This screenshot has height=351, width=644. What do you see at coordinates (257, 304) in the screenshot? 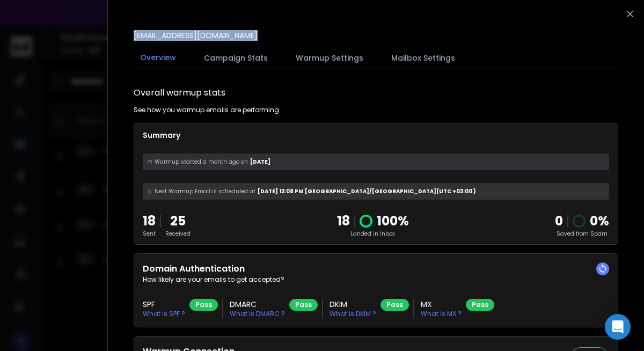
I see `h3: DMARC` at bounding box center [257, 304].